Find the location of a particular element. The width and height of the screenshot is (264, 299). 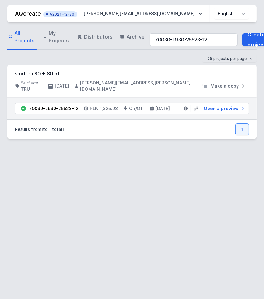

button: Make a copy is located at coordinates (224, 86).